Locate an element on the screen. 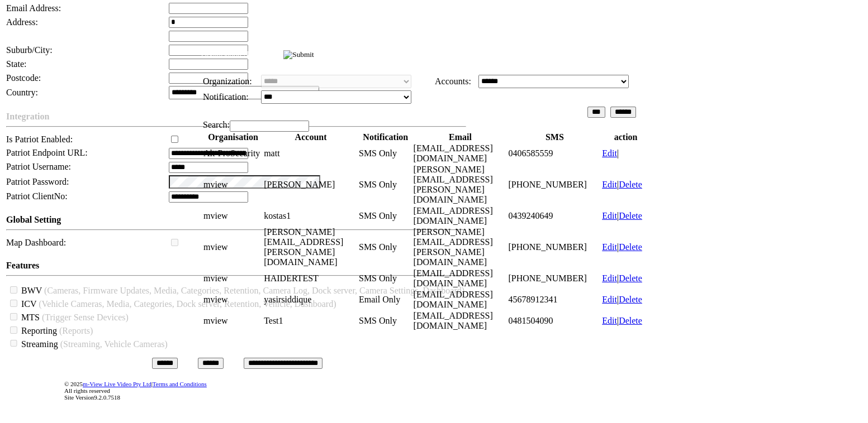 This screenshot has width=868, height=423. th: SMS is located at coordinates (554, 137).